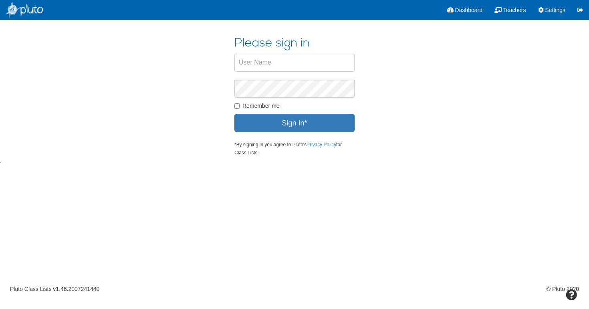  I want to click on button: Sign In*, so click(294, 123).